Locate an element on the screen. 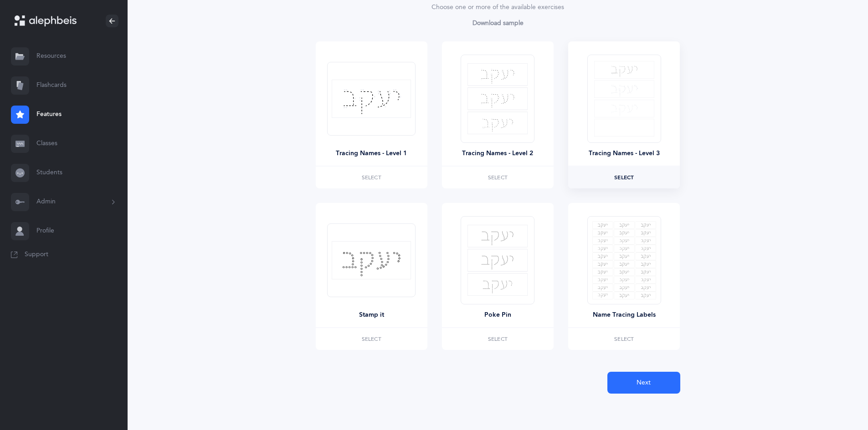 This screenshot has width=868, height=430. img: tracing-names-level-2.svg is located at coordinates (497, 99).